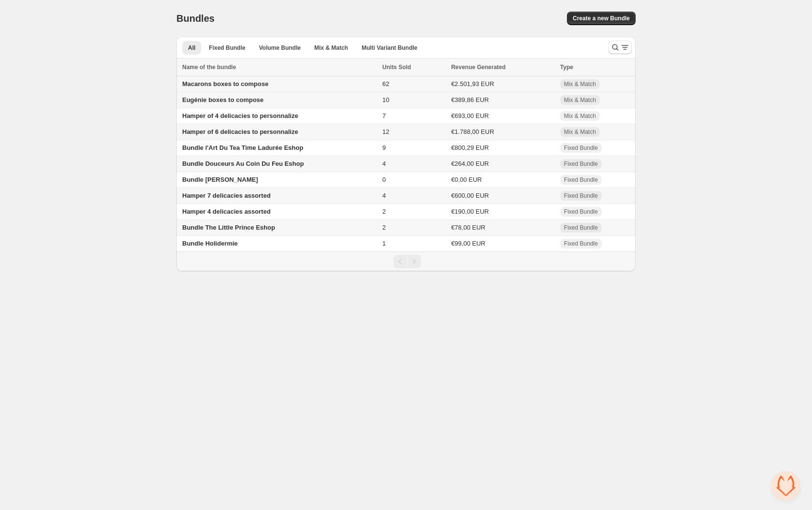 The height and width of the screenshot is (510, 812). What do you see at coordinates (386, 84) in the screenshot?
I see `span: 62` at bounding box center [386, 84].